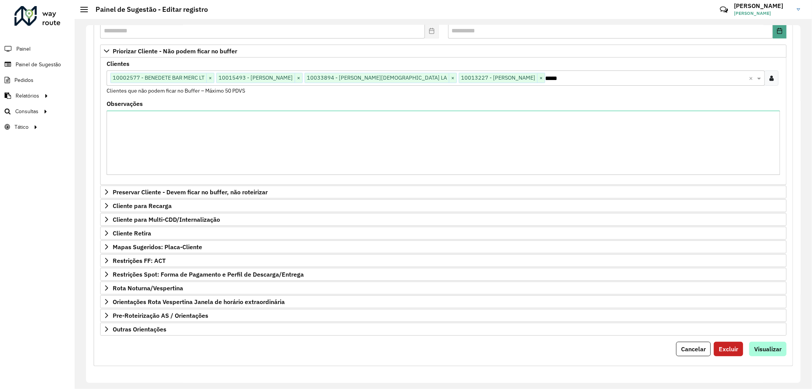 The height and width of the screenshot is (389, 812). Describe the element at coordinates (728, 349) in the screenshot. I see `button: Excluir` at that location.